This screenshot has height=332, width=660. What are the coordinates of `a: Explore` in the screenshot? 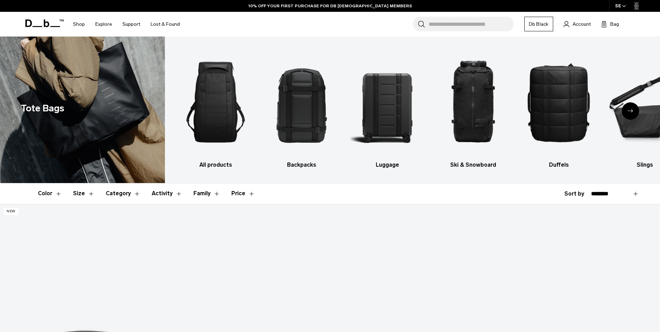 It's located at (104, 24).